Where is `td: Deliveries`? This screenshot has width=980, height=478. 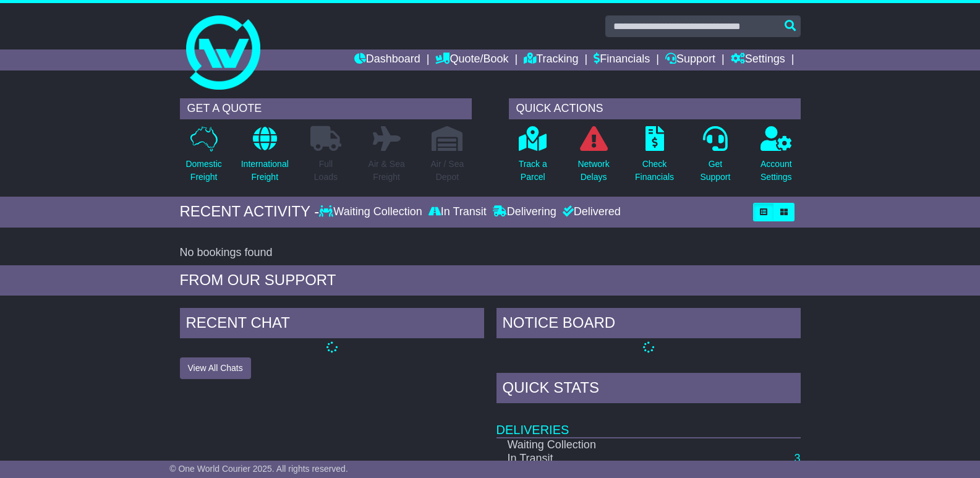
td: Deliveries is located at coordinates (649, 422).